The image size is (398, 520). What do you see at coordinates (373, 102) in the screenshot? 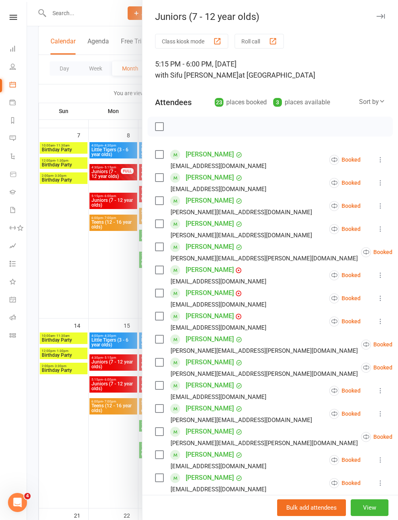
I see `div: Sort by` at bounding box center [373, 102].